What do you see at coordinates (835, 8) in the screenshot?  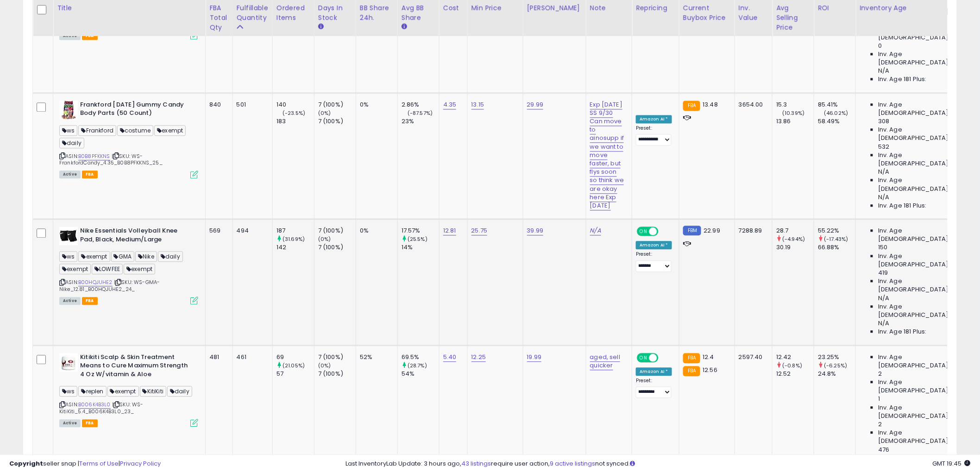 I see `div: ROI` at bounding box center [835, 8].